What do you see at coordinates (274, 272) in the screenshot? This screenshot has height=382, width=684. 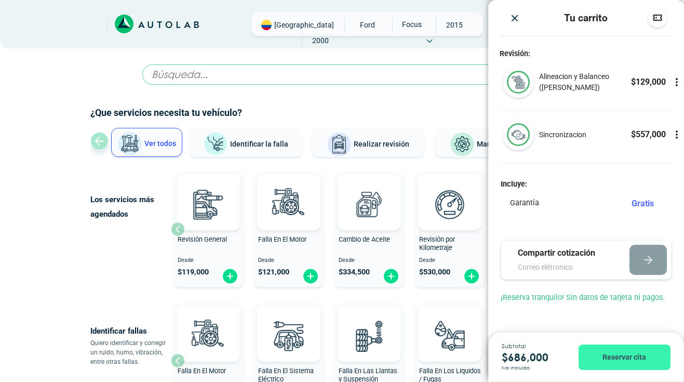 I see `span: $ 121,000` at bounding box center [274, 272].